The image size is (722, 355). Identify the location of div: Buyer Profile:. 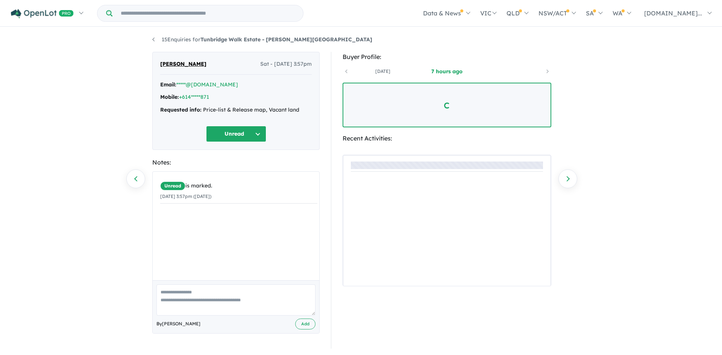
(447, 57).